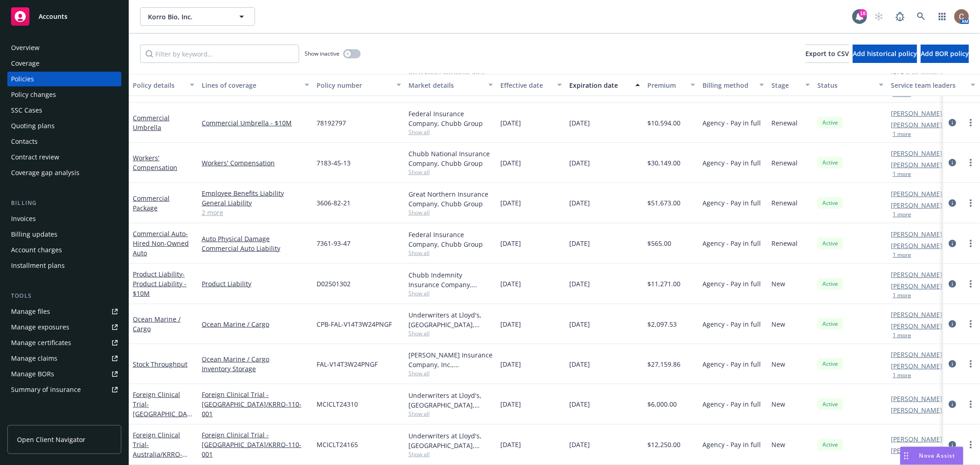 The width and height of the screenshot is (980, 465). I want to click on div: Billing, so click(64, 203).